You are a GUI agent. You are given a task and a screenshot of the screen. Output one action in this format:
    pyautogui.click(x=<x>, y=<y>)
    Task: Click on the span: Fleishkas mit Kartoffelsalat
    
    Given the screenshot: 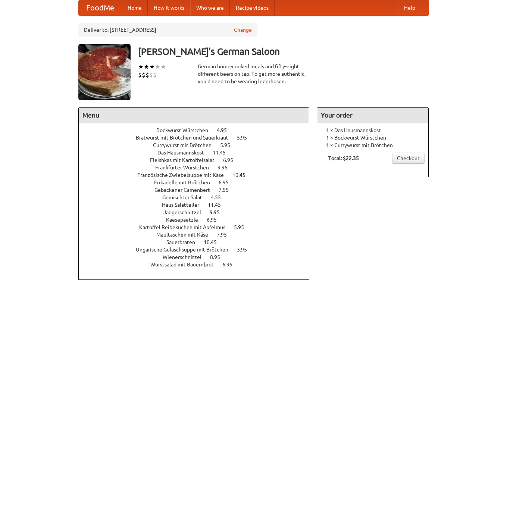 What is the action you would take?
    pyautogui.click(x=186, y=160)
    